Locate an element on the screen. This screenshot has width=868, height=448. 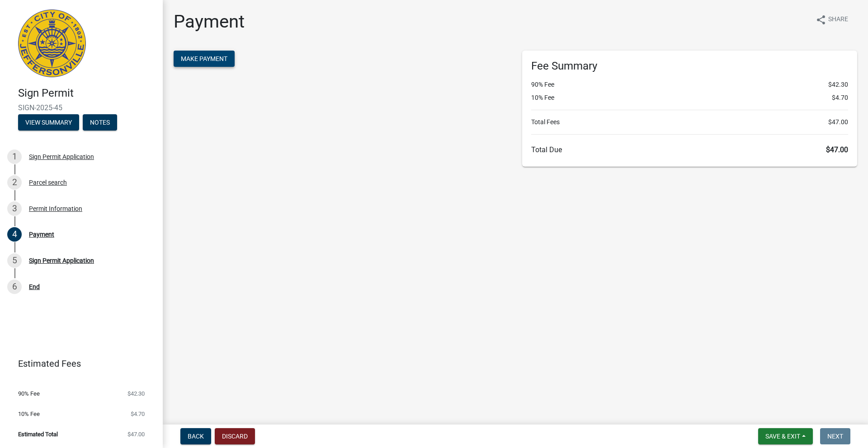
h1: Payment is located at coordinates (209, 21).